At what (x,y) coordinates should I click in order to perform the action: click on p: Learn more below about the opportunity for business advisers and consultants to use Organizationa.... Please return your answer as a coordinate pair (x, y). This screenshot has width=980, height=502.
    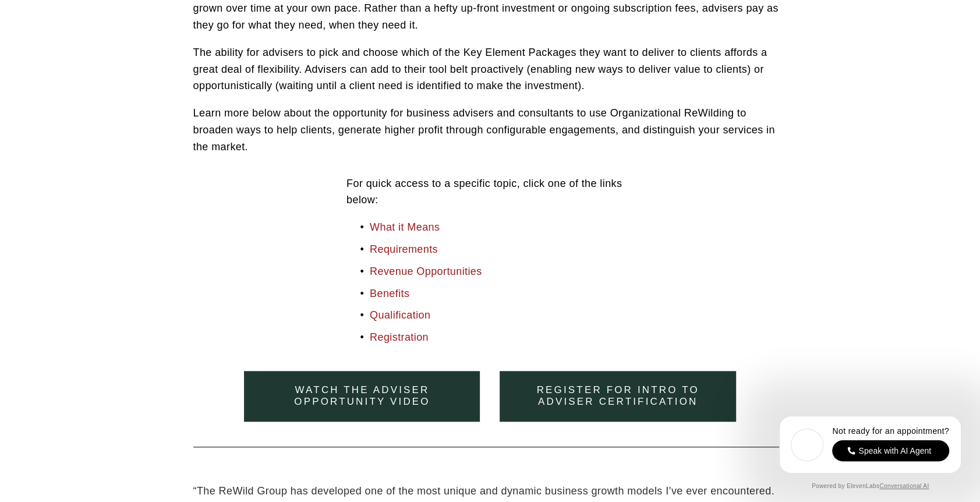
    Looking at the image, I should click on (490, 130).